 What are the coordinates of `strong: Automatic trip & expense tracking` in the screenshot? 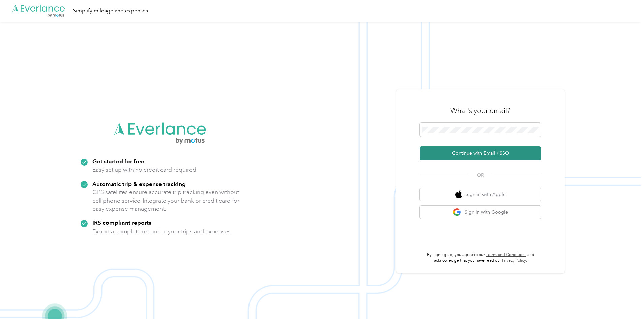 It's located at (139, 184).